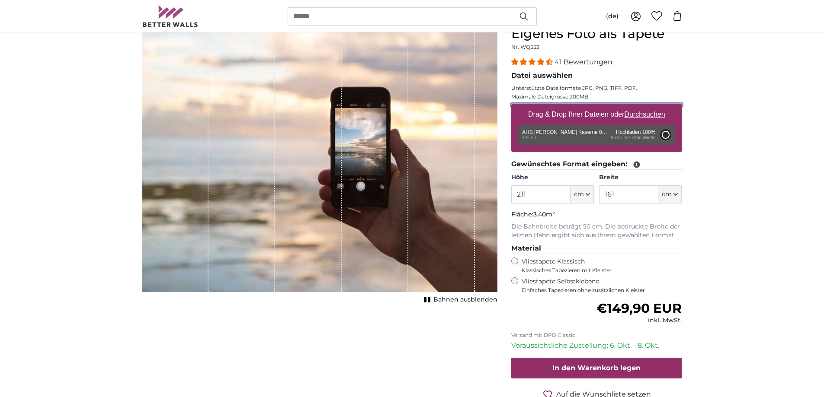 The image size is (824, 397). I want to click on p: Voraussichtliche Zustellung: 6. Okt. - 8. Okt., so click(596, 346).